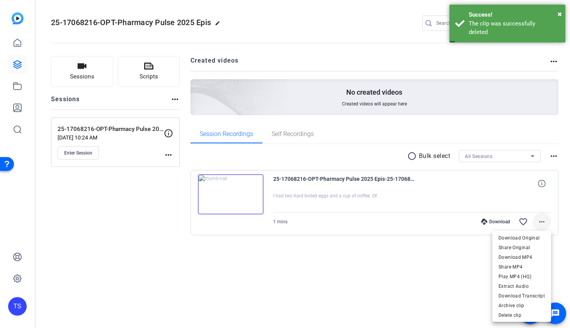 This screenshot has width=570, height=328. Describe the element at coordinates (522, 248) in the screenshot. I see `span: Share Original` at that location.